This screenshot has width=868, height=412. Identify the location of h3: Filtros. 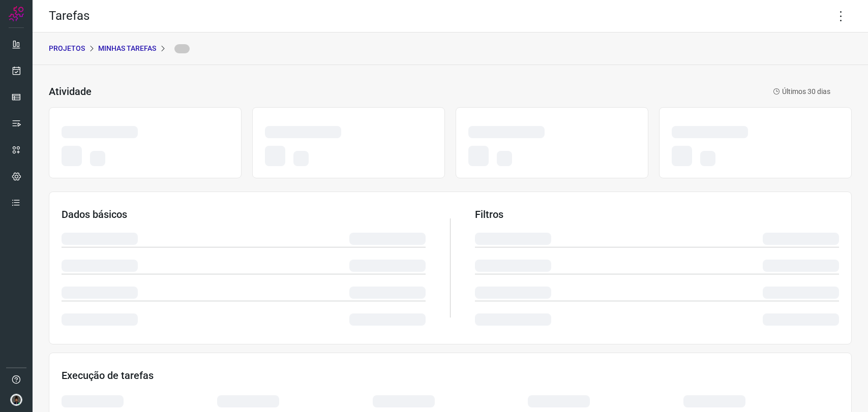
(657, 215).